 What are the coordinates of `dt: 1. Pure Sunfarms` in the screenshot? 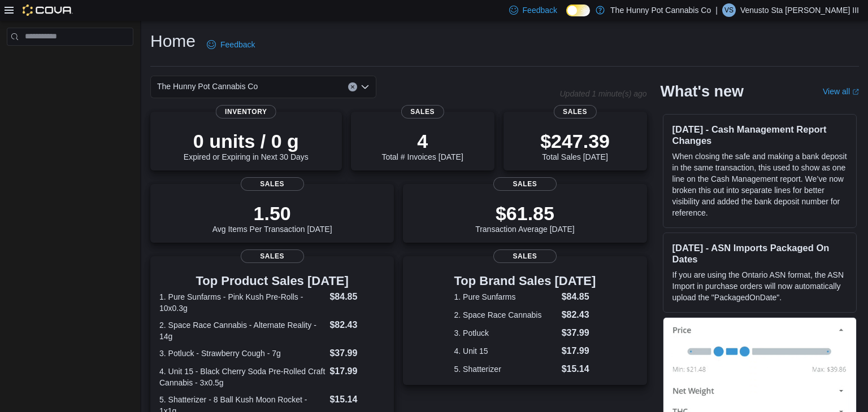 It's located at (506, 297).